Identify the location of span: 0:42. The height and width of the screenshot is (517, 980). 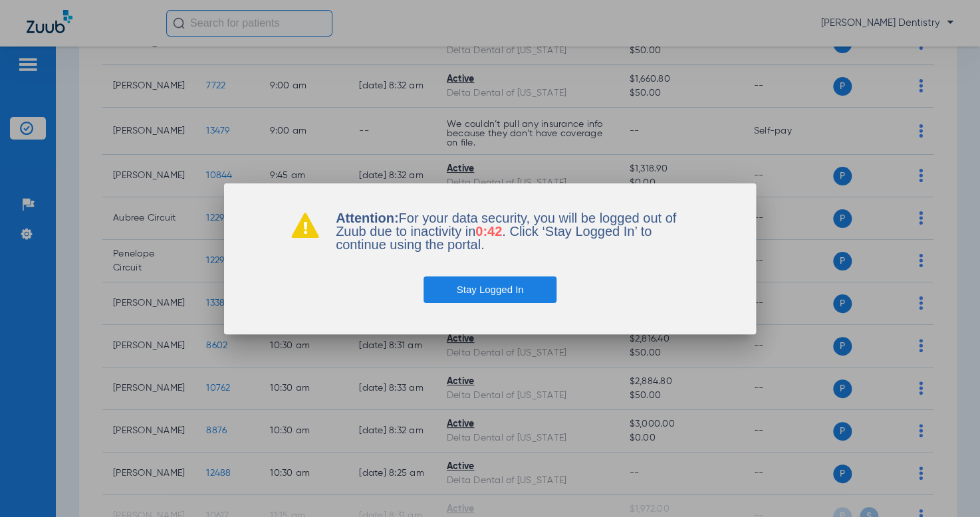
(489, 231).